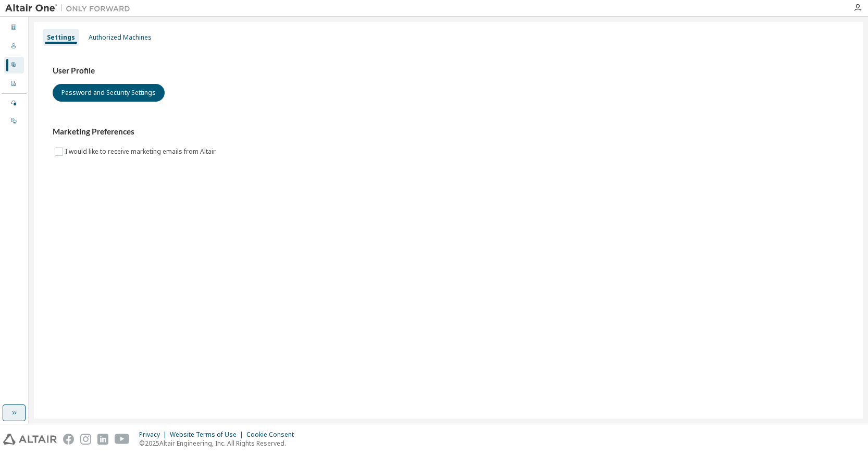 The width and height of the screenshot is (868, 454). I want to click on div: Cookie Consent, so click(273, 434).